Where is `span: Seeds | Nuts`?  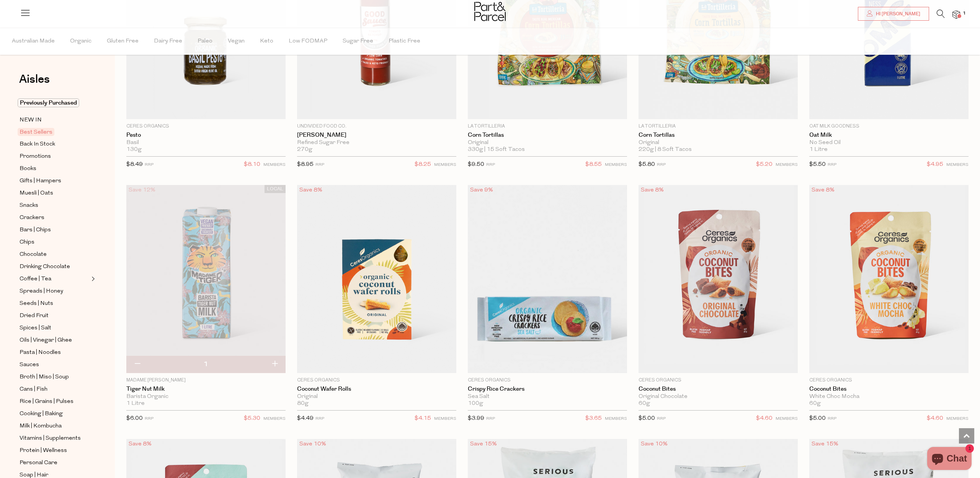
span: Seeds | Nuts is located at coordinates (36, 303).